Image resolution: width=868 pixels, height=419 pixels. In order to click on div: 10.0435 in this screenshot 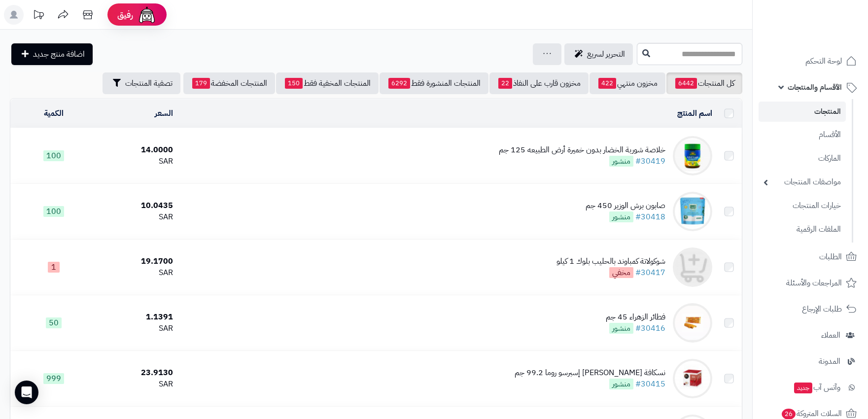, I will do `click(137, 206)`.